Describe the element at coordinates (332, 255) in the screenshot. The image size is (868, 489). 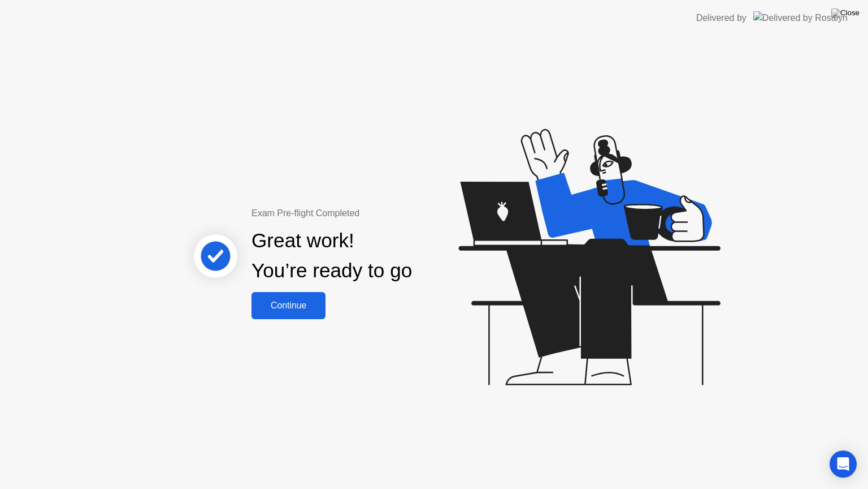
I see `div: Great work! You’re ready to go` at that location.